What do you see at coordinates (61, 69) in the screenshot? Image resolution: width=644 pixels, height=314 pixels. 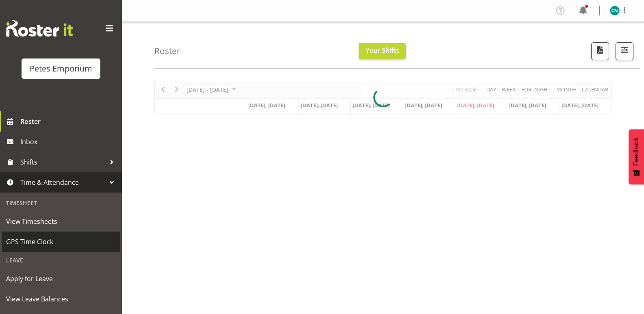 I see `div: Petes Emporium` at bounding box center [61, 69].